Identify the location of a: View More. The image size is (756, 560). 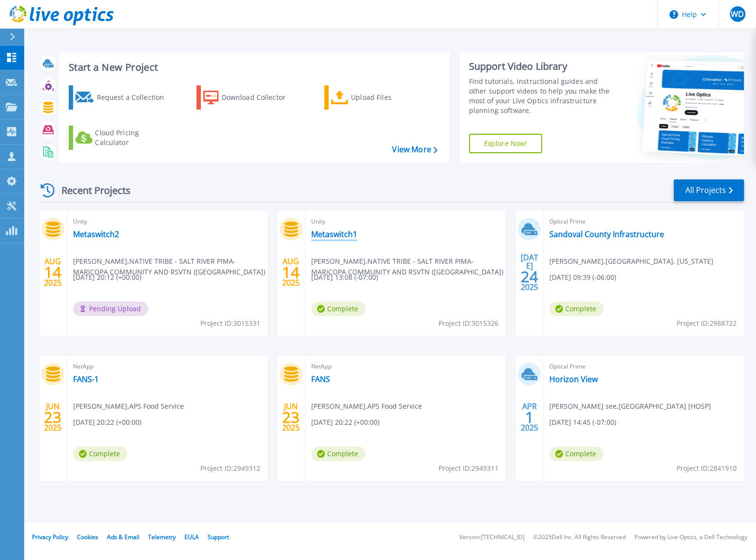
(415, 149).